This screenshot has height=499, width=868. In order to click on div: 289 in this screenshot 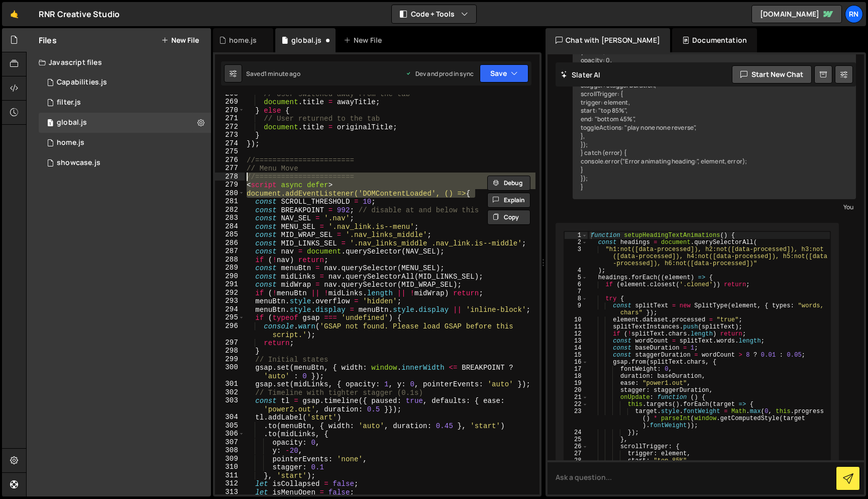, I will do `click(230, 267)`.